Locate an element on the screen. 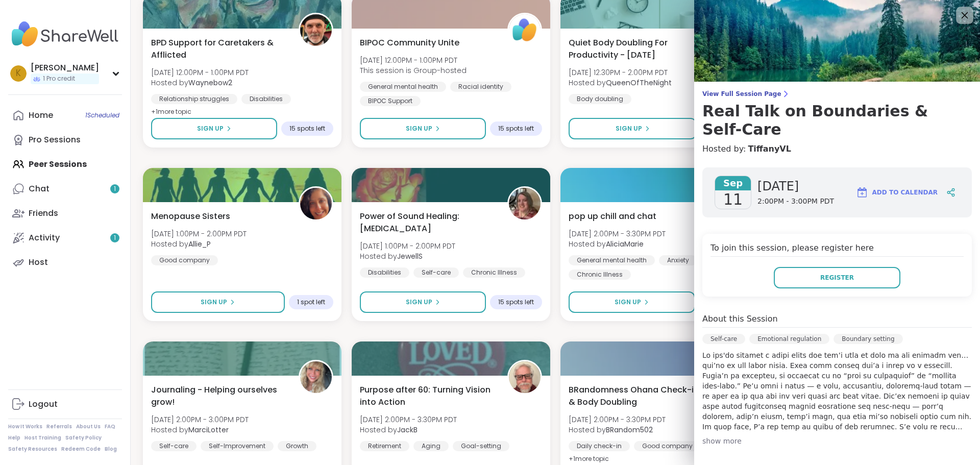 The width and height of the screenshot is (980, 465). a: View Full Session PageReal Talk on Boundaries & Self-Care is located at coordinates (837, 115).